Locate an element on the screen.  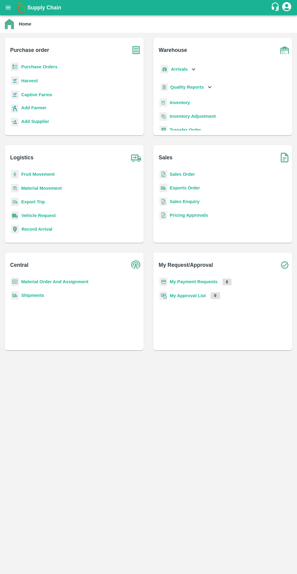
img: truck is located at coordinates (136, 158).